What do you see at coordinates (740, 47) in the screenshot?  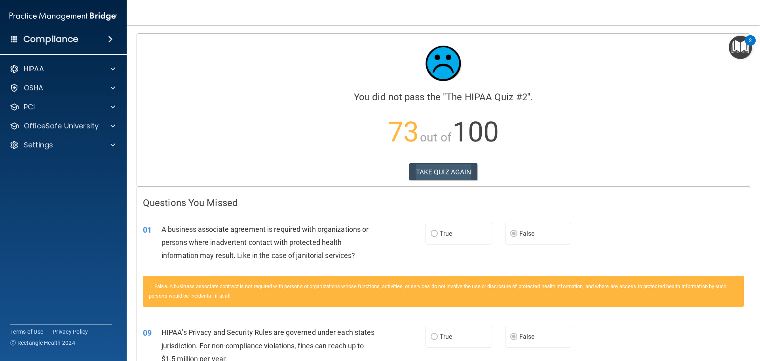 I see `button: Open Resource Center, 2 new notifications` at bounding box center [740, 47].